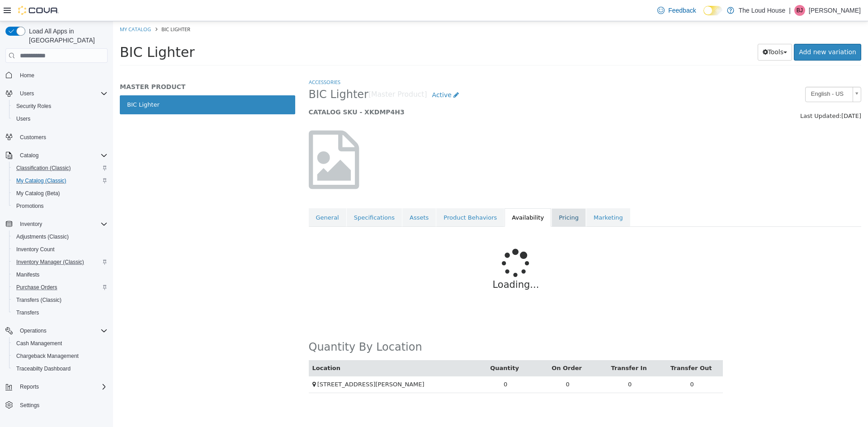 The image size is (868, 427). Describe the element at coordinates (60, 288) in the screenshot. I see `button: Purchase Orders` at that location.